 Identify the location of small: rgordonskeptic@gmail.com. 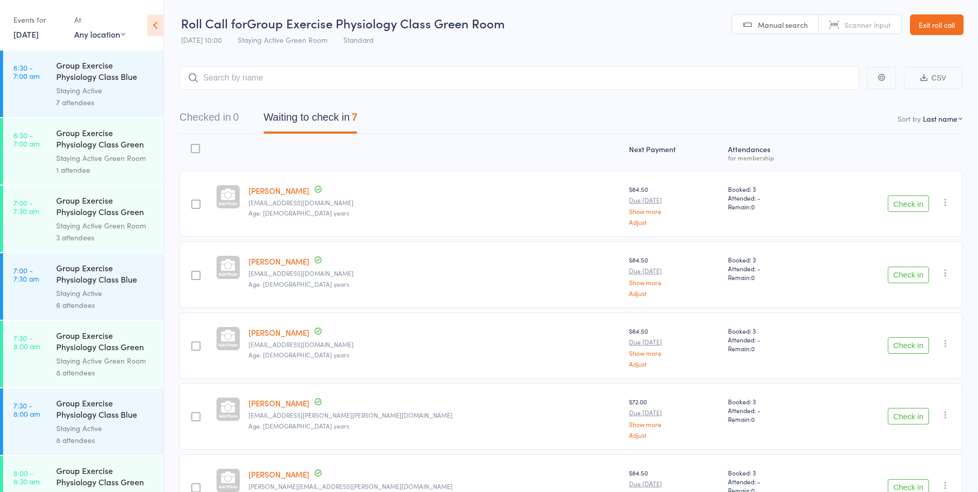
(434, 344).